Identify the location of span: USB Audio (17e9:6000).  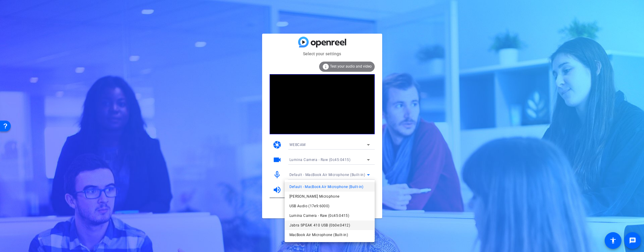
(310, 206).